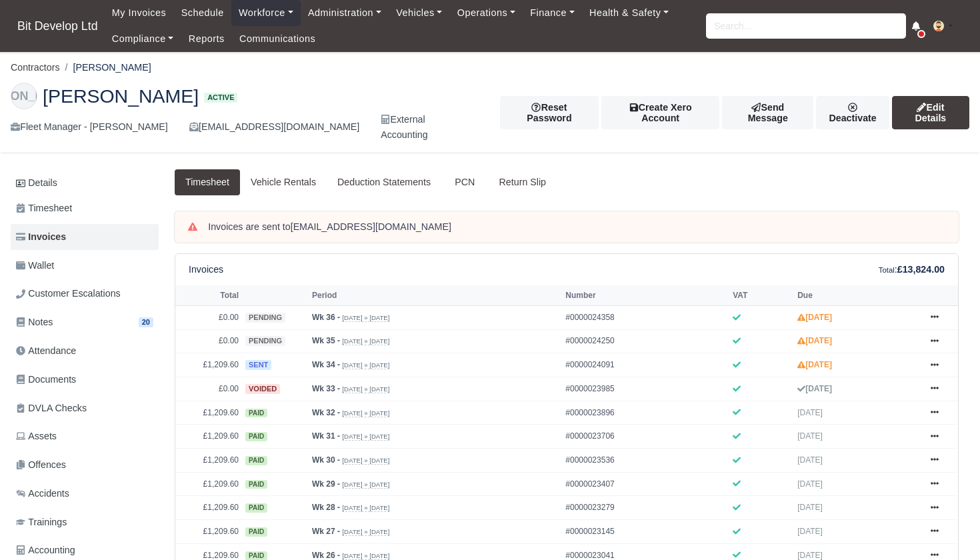  I want to click on strong: Wk 33 -, so click(326, 388).